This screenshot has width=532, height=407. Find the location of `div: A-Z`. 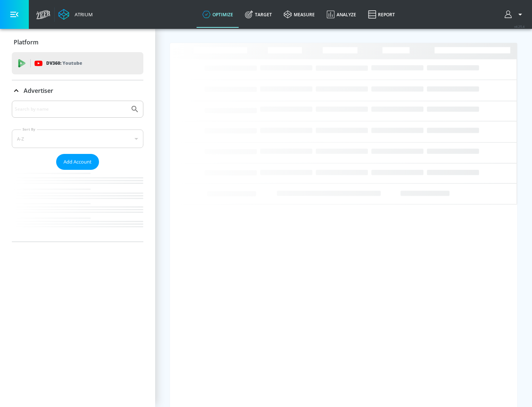

div: A-Z is located at coordinates (77, 139).